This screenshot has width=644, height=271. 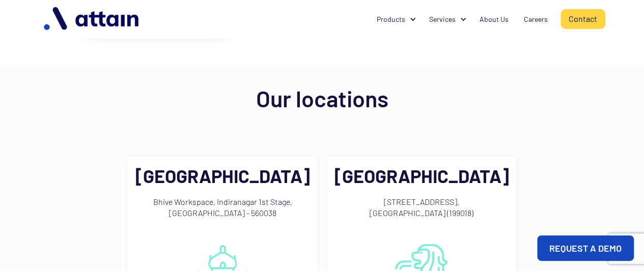 I want to click on a: REQUEST A DEMO, so click(x=585, y=248).